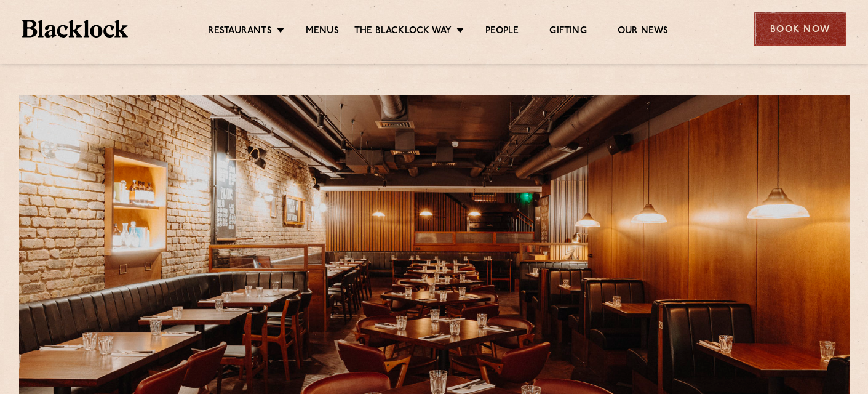 This screenshot has height=394, width=868. What do you see at coordinates (75, 28) in the screenshot?
I see `img: BL_Textured_Logo-footer-cropped.svg` at bounding box center [75, 28].